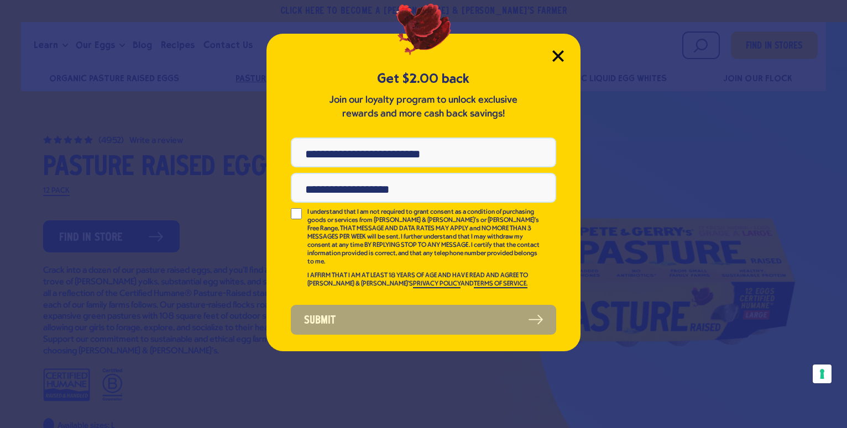 Image resolution: width=847 pixels, height=428 pixels. What do you see at coordinates (423, 107) in the screenshot?
I see `p: Join our loyalty program to unlock exclusive rewards and more cash back savings!` at bounding box center [423, 107].